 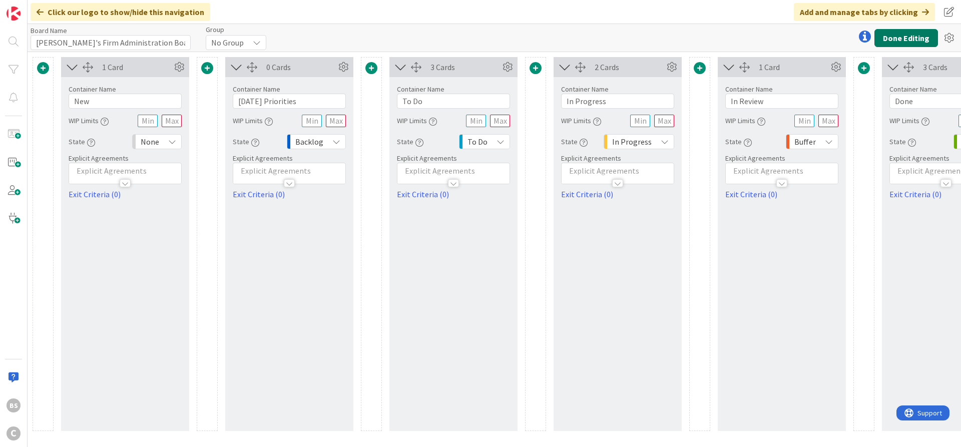 I want to click on div: C, so click(x=14, y=434).